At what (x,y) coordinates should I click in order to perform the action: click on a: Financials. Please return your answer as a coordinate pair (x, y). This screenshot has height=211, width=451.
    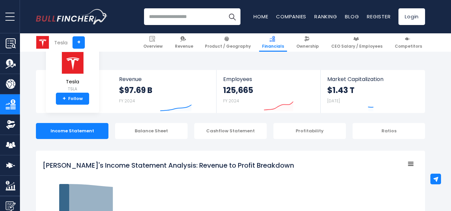
    Looking at the image, I should click on (273, 42).